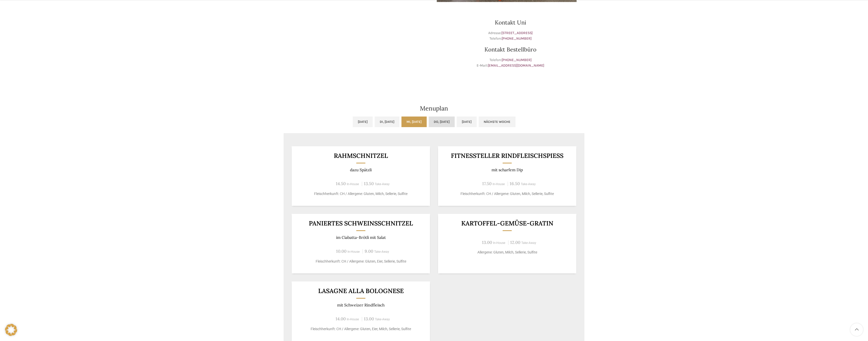  Describe the element at coordinates (511, 63) in the screenshot. I see `p: Telefon: E-Mail:` at that location.